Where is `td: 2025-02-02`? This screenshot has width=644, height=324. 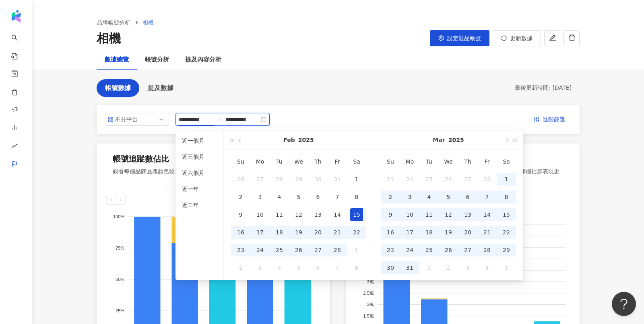 td: 2025-02-02 is located at coordinates (241, 197).